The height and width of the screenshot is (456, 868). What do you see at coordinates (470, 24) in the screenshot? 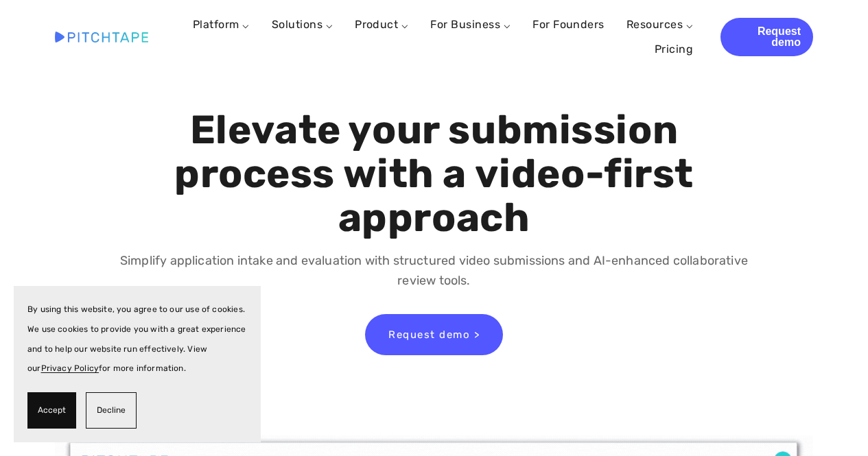
I see `a: For Business ⌵` at bounding box center [470, 24].